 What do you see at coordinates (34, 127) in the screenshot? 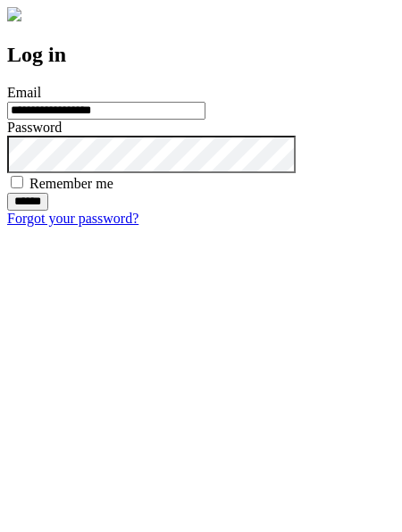
I see `label: Password` at bounding box center [34, 127].